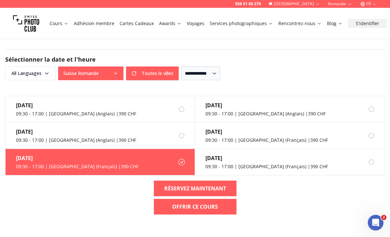  Describe the element at coordinates (383, 218) in the screenshot. I see `span: 2` at that location.